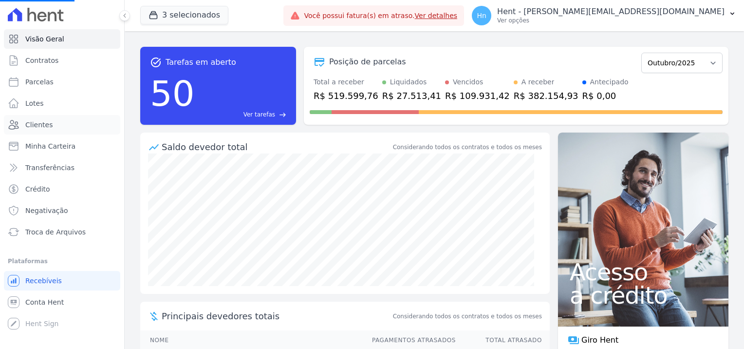  What do you see at coordinates (62, 146) in the screenshot?
I see `a: Minha Carteira` at bounding box center [62, 146].